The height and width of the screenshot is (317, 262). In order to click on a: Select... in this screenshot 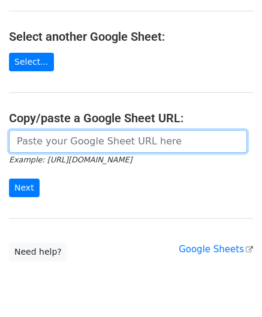, I will do `click(31, 62)`.